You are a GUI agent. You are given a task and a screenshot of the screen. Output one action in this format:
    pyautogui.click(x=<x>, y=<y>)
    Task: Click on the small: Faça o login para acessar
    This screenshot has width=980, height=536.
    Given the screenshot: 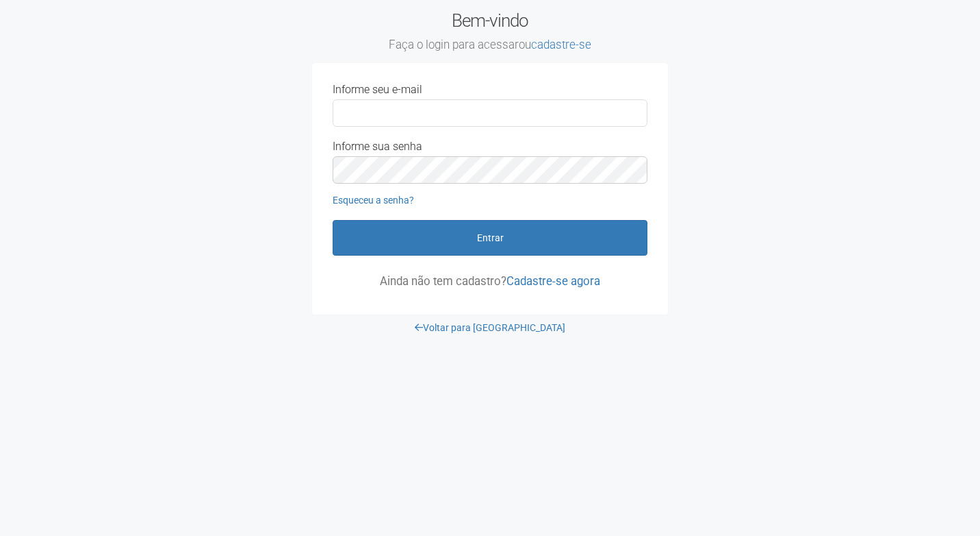 What is the action you would take?
    pyautogui.click(x=490, y=45)
    